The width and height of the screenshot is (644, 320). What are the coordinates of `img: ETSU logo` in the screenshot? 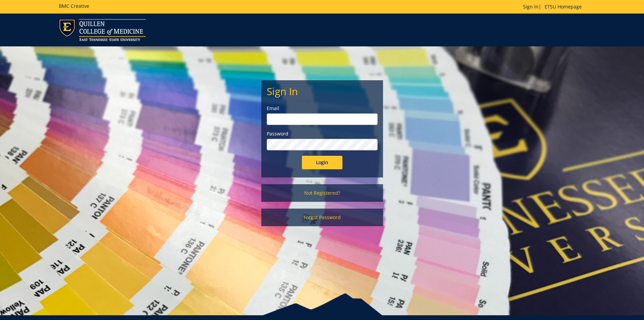 It's located at (102, 30).